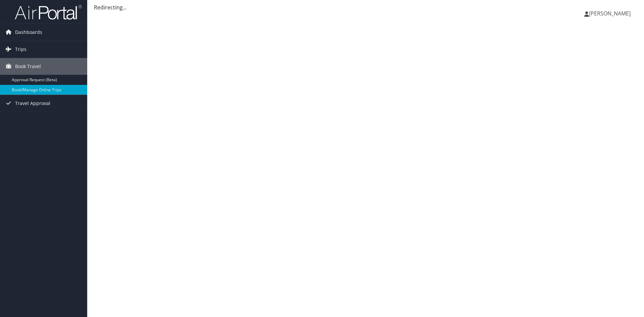 The image size is (644, 317). Describe the element at coordinates (21, 49) in the screenshot. I see `span: Trips` at that location.